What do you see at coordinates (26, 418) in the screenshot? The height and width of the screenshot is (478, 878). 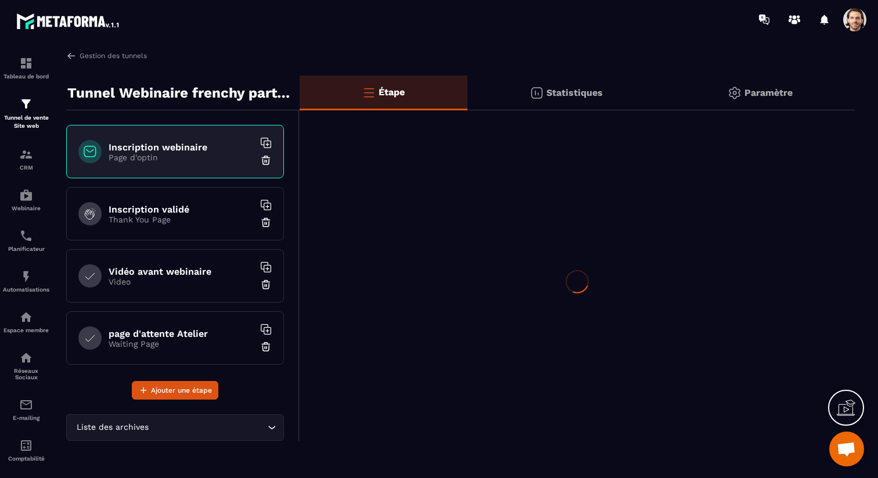 I see `p: E-mailing` at bounding box center [26, 418].